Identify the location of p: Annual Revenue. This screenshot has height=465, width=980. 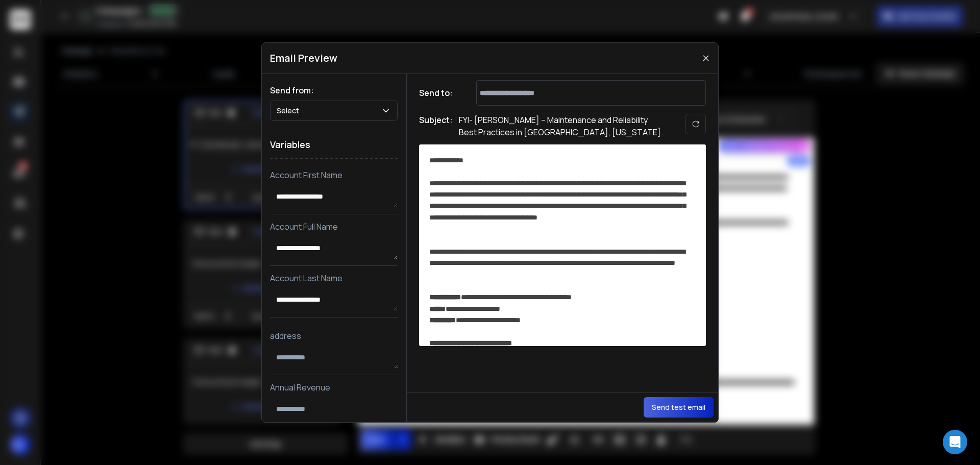
(334, 387).